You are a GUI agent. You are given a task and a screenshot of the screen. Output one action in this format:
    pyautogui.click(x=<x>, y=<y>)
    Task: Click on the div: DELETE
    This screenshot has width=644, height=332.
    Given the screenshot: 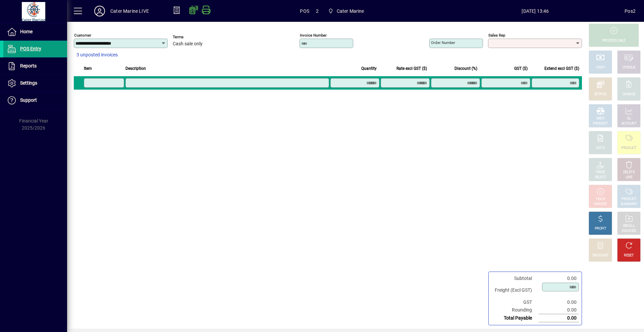 What is the action you would take?
    pyautogui.click(x=629, y=172)
    